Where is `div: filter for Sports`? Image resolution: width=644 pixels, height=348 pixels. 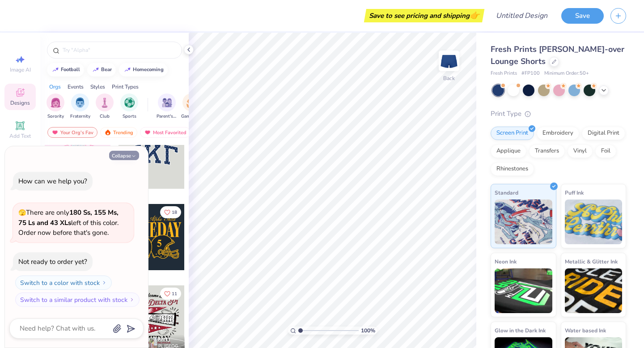 div: filter for Sports is located at coordinates (129, 106).